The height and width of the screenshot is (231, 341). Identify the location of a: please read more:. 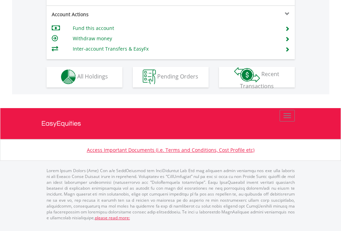
(112, 218).